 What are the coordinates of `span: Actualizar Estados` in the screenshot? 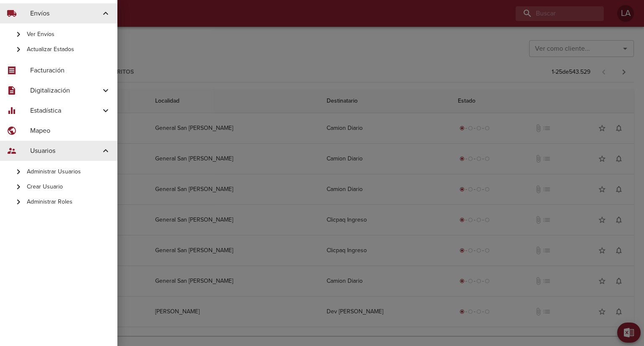 It's located at (69, 50).